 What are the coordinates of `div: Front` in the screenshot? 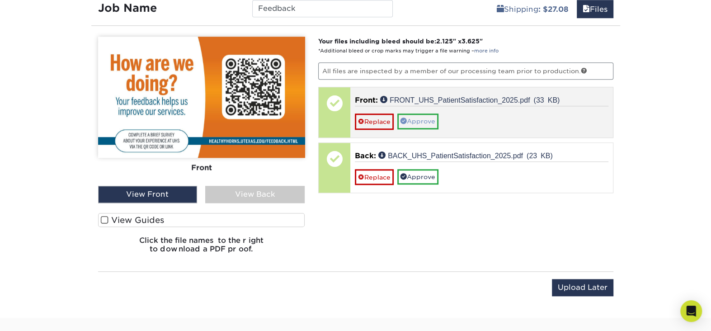 It's located at (202, 168).